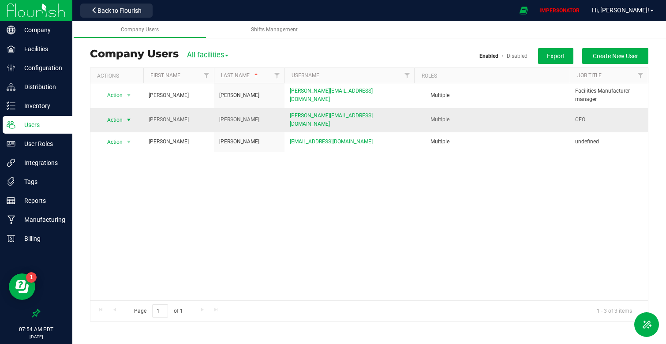  I want to click on span: Facilities Manufacturer manager, so click(609, 95).